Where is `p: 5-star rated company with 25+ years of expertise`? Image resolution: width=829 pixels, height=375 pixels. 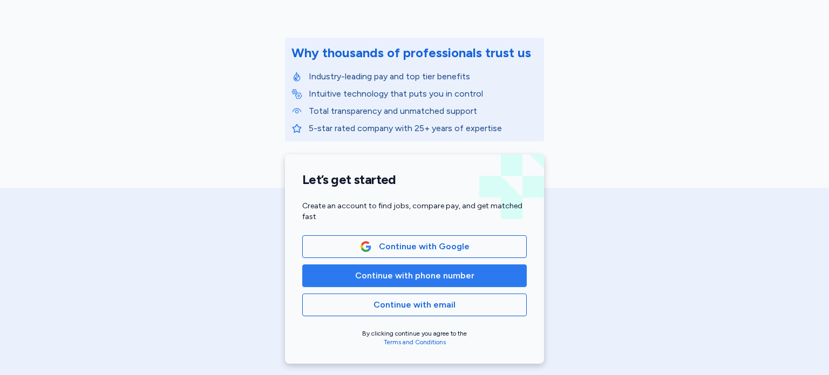
p: 5-star rated company with 25+ years of expertise is located at coordinates (423, 128).